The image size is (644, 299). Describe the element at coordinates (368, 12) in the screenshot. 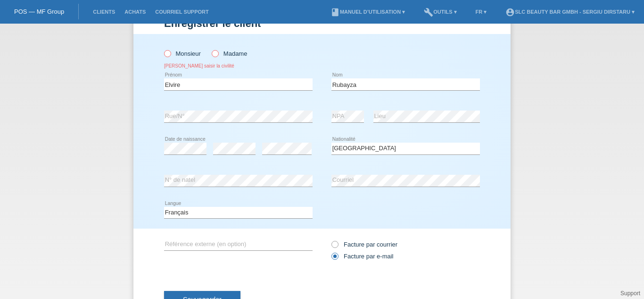

I see `a: bookManuel d’utilisation ▾` at that location.